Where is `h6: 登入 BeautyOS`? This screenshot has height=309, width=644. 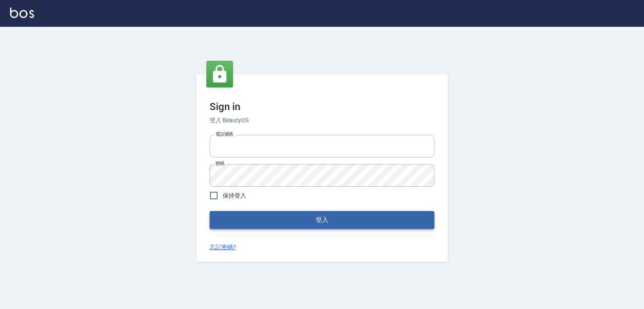 h6: 登入 BeautyOS is located at coordinates (322, 120).